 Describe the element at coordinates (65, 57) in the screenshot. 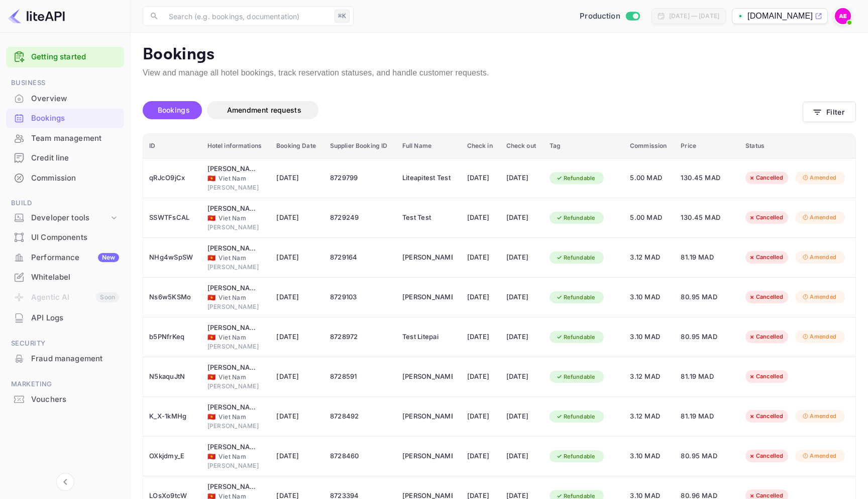

I see `div: Getting started` at that location.